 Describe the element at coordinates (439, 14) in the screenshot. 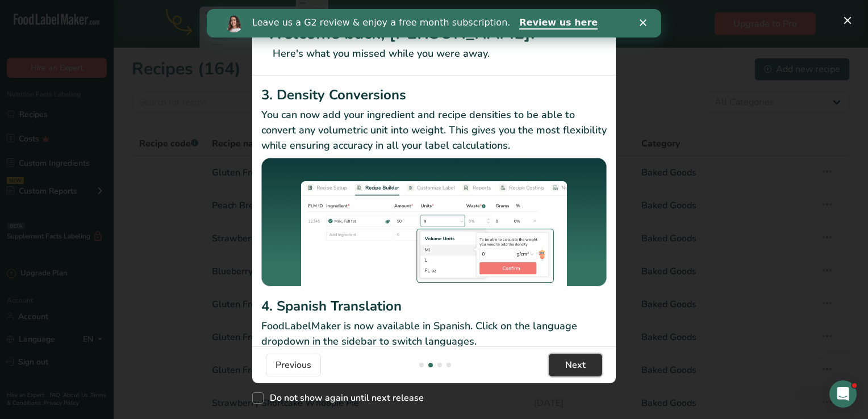

I see `div: Close` at that location.